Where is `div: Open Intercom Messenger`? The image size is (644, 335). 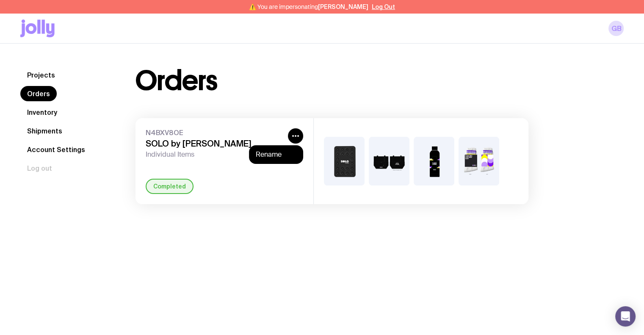
div: Open Intercom Messenger is located at coordinates (626, 317).